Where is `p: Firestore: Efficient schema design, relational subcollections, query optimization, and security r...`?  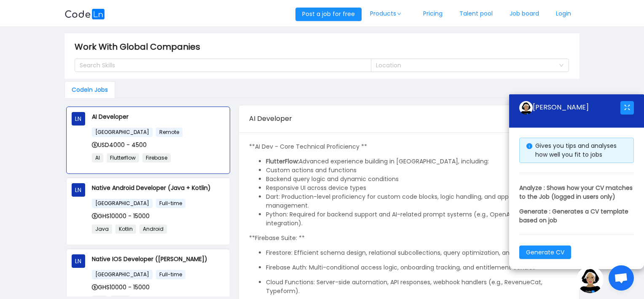 p: Firestore: Efficient schema design, relational subcollections, query optimization, and security r... is located at coordinates (418, 253).